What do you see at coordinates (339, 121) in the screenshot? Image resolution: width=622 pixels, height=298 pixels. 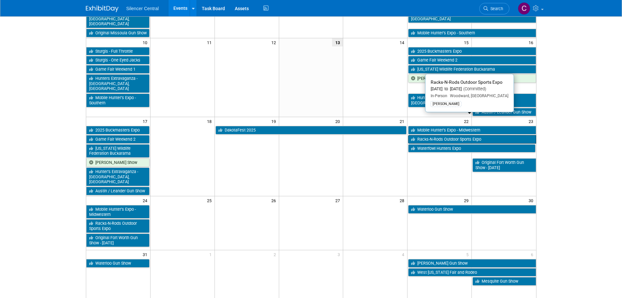 I see `span: 20` at bounding box center [339, 121].